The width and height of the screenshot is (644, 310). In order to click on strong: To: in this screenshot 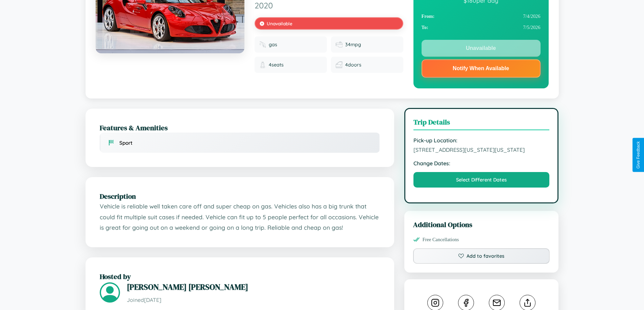, I will do `click(425, 27)`.